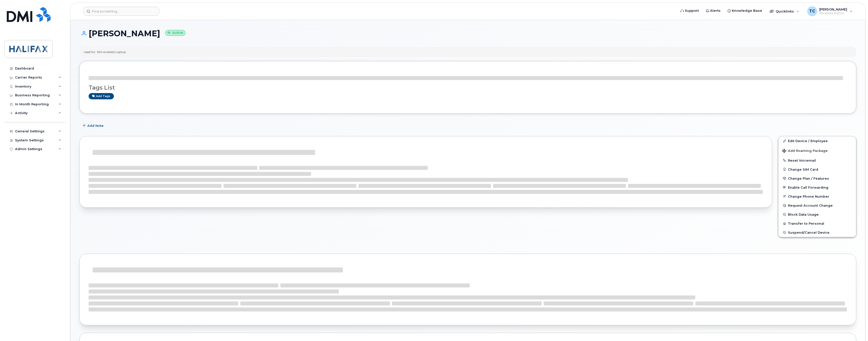  I want to click on a: Edit Device / Employee, so click(818, 141).